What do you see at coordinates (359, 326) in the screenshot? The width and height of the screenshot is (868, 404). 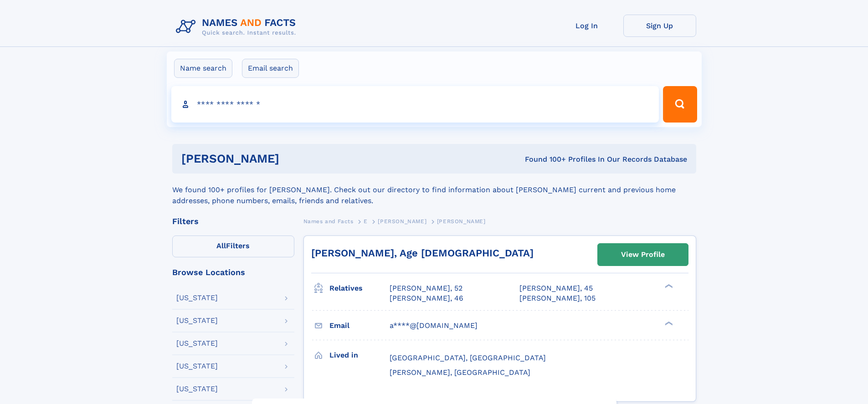 I see `h3: Email` at bounding box center [359, 326].